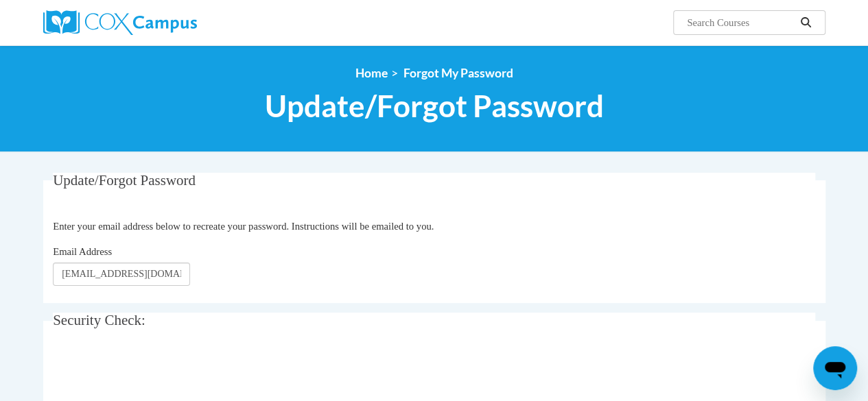 The image size is (868, 401). I want to click on input: Search Courses, so click(740, 22).